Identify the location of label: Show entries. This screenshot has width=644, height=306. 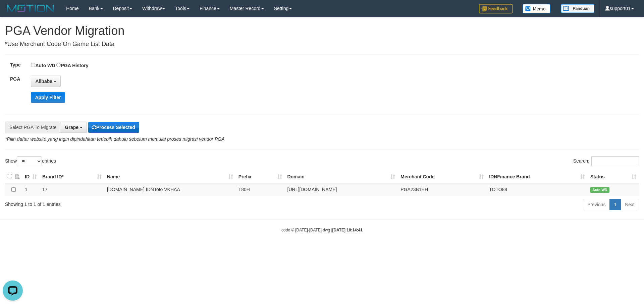
(30, 161).